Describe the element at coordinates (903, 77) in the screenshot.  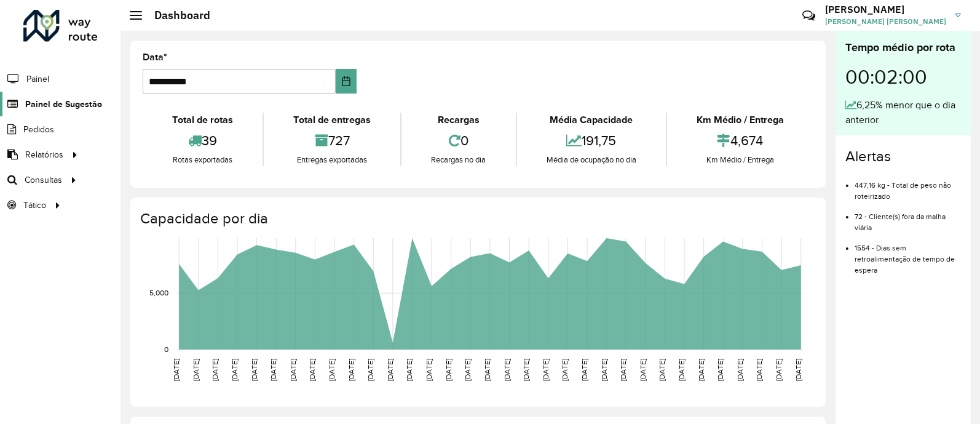
I see `div: 00:02:00` at that location.